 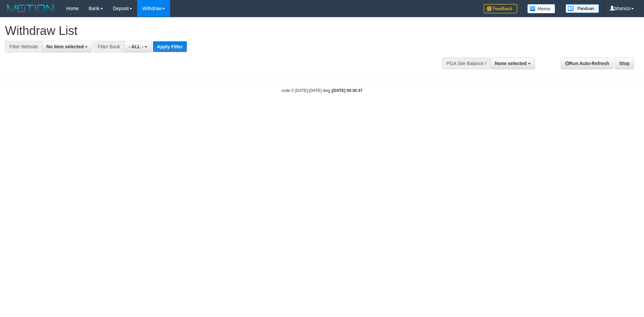 What do you see at coordinates (541, 9) in the screenshot?
I see `img: Button%20Memo.svg` at bounding box center [541, 9].